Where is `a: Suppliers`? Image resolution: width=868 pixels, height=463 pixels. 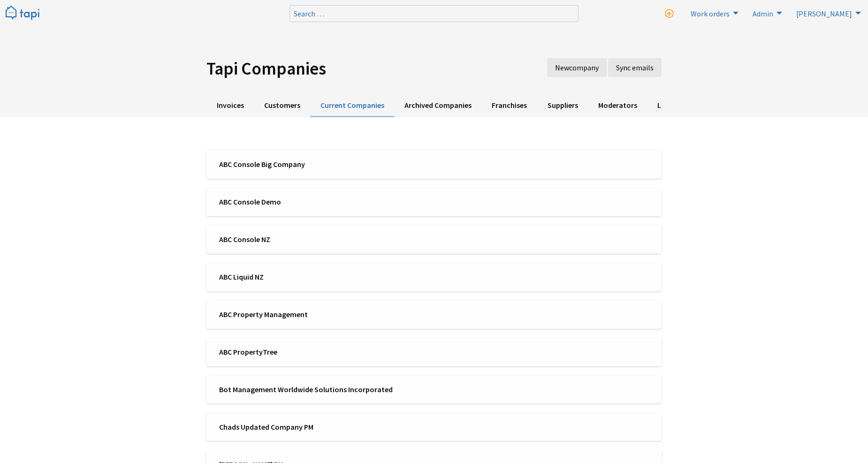
a: Suppliers is located at coordinates (563, 106).